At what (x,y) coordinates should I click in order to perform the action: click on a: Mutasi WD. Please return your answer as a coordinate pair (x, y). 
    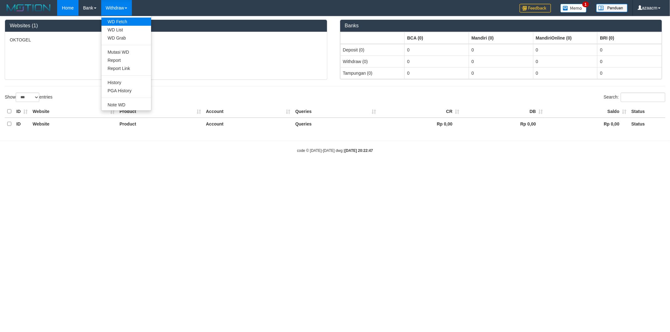
    Looking at the image, I should click on (126, 52).